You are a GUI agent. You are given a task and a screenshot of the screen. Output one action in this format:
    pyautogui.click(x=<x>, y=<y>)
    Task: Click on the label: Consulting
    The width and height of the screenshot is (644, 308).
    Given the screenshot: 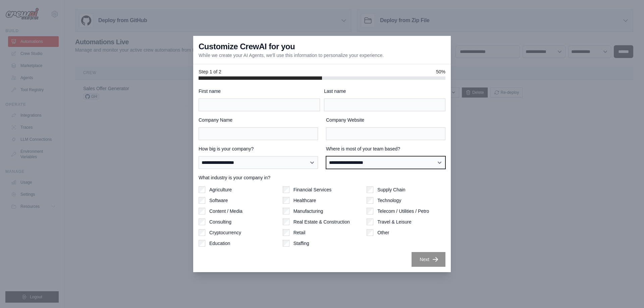 What is the action you would take?
    pyautogui.click(x=220, y=222)
    